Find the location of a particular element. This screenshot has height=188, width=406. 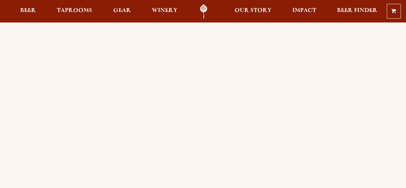

a: Odell Home is located at coordinates (203, 11).